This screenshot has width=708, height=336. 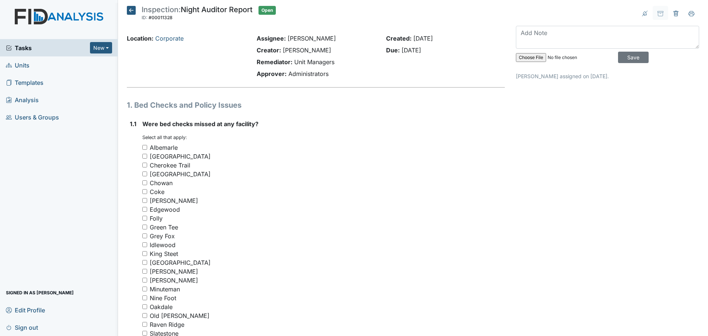 What do you see at coordinates (22, 100) in the screenshot?
I see `span: Analysis` at bounding box center [22, 100].